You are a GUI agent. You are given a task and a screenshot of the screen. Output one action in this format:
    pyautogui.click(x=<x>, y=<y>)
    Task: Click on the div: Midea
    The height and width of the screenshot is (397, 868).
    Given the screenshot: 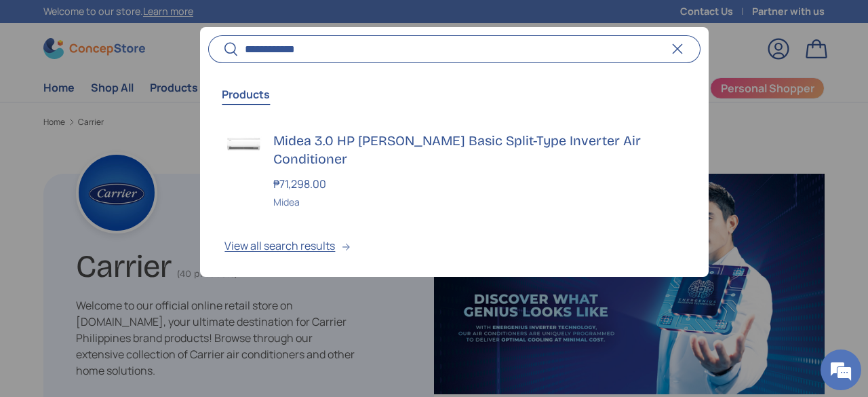 What is the action you would take?
    pyautogui.click(x=478, y=202)
    